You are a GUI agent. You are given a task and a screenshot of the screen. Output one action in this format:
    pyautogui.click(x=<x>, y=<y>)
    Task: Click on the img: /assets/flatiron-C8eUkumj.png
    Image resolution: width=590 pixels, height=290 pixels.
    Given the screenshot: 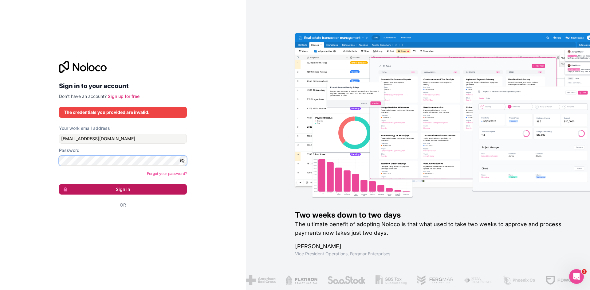 What is the action you would take?
    pyautogui.click(x=301, y=280)
    